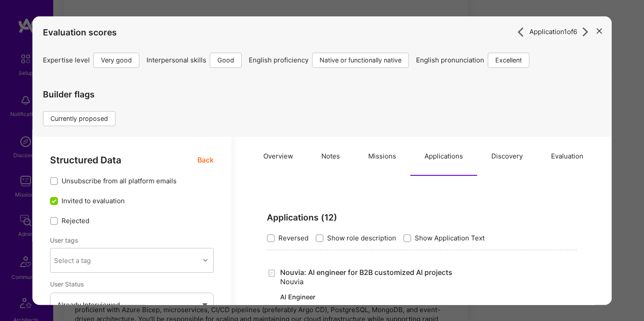 The width and height of the screenshot is (644, 321). I want to click on label: User tags, so click(64, 240).